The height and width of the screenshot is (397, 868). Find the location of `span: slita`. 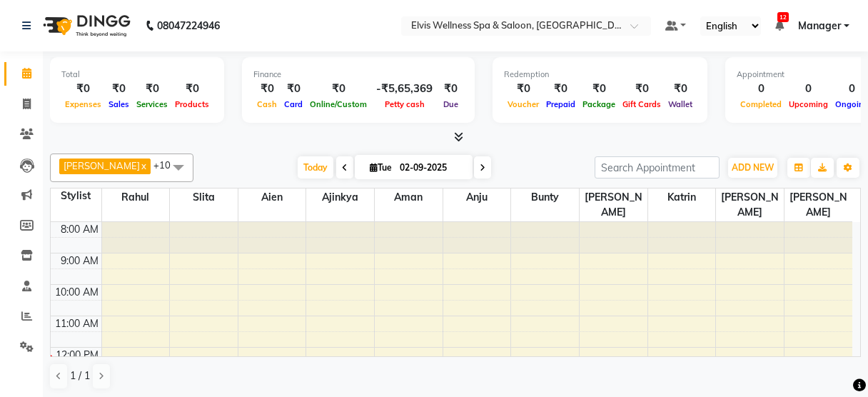

span: slita is located at coordinates (203, 197).